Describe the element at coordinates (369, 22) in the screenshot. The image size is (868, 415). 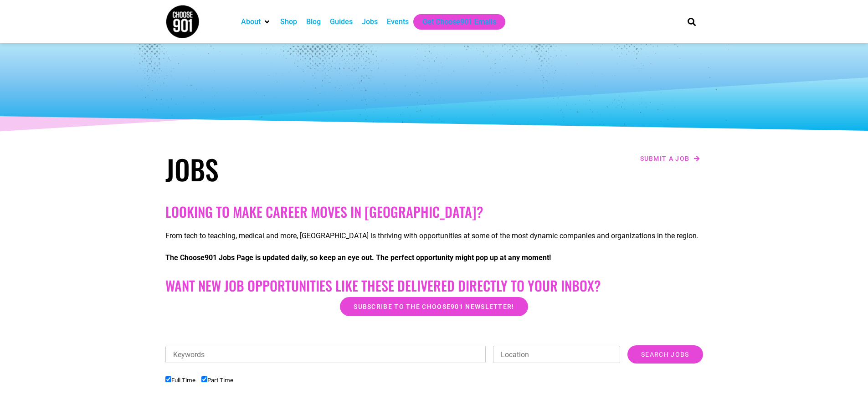
I see `a: Jobs` at that location.